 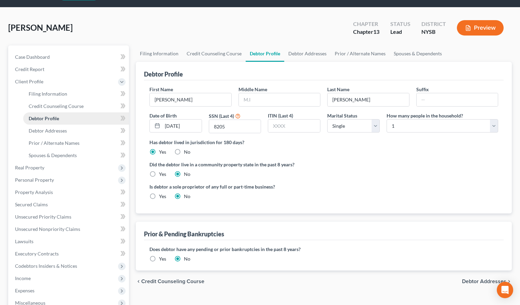 What do you see at coordinates (235, 186) in the screenshot?
I see `label: Is debtor a sole proprietor of any full or part-time business?` at bounding box center [235, 186].